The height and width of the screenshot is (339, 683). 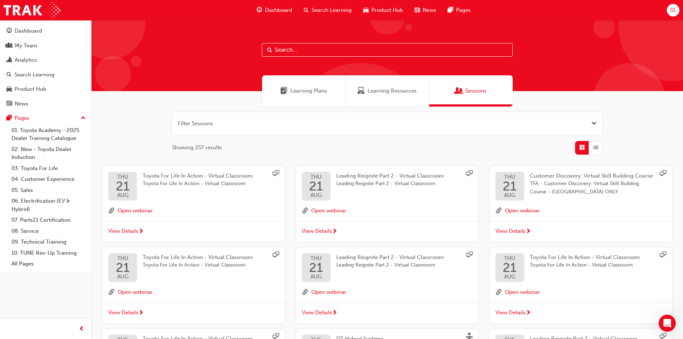 I want to click on div: Analytics, so click(x=26, y=60).